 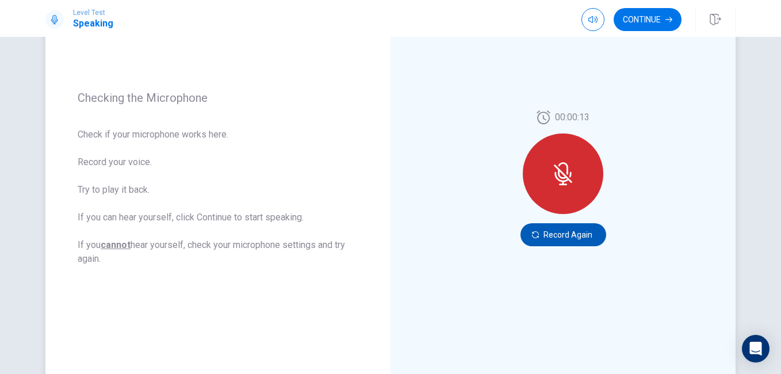 What do you see at coordinates (93, 24) in the screenshot?
I see `h1: Speaking` at bounding box center [93, 24].